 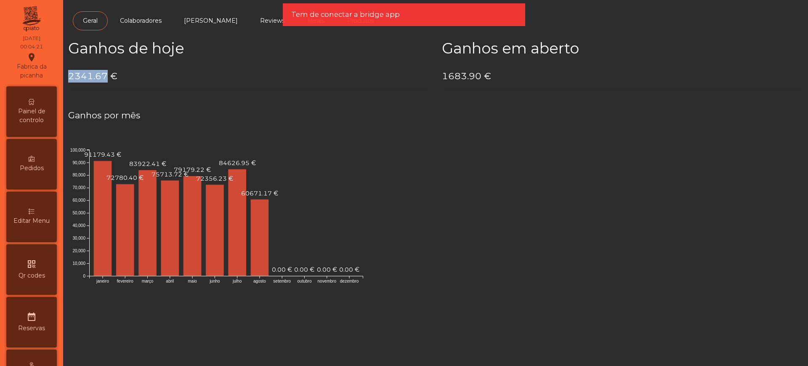 What do you see at coordinates (141, 21) in the screenshot?
I see `a: Colaboradores` at bounding box center [141, 21].